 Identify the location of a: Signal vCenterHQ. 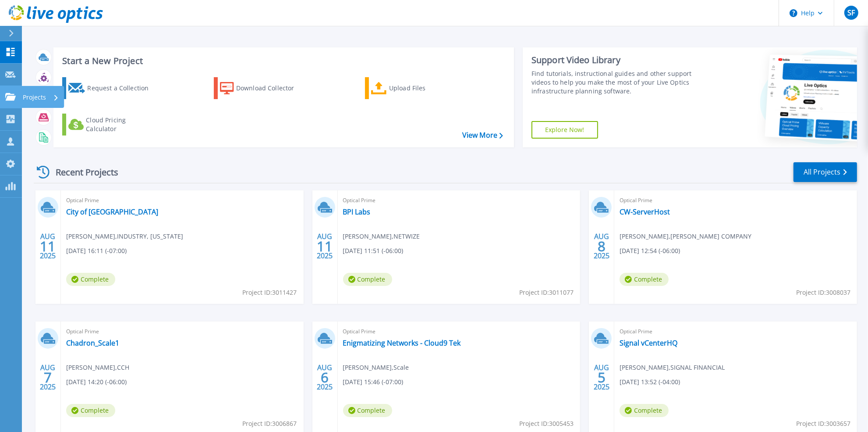
(649, 343).